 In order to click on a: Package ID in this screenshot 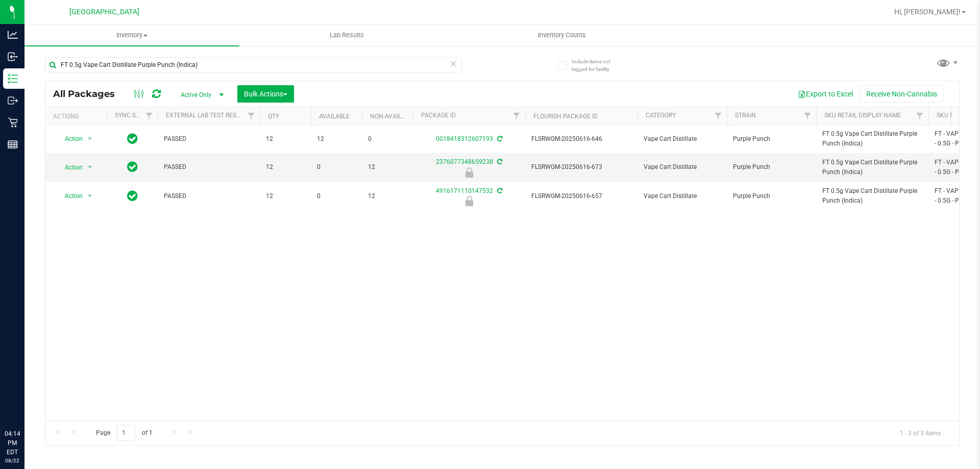, I will do `click(438, 115)`.